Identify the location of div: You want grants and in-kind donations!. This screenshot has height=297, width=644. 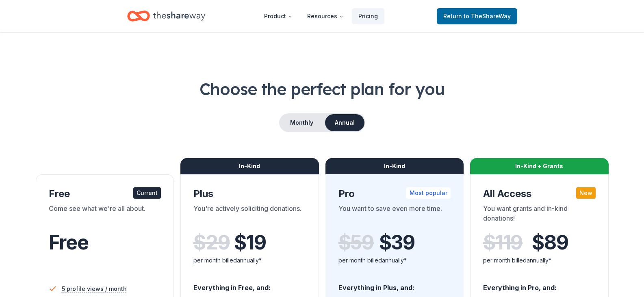
(539, 215).